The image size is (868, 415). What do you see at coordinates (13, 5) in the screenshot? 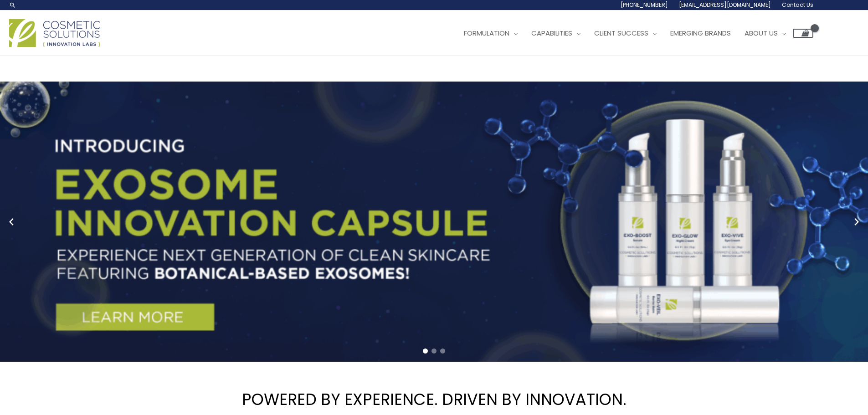
I see `a: Search icon link` at bounding box center [13, 5].